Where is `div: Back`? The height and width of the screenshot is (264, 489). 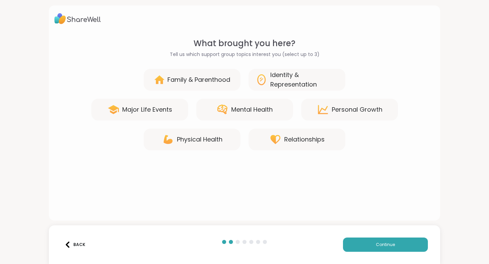 div: Back is located at coordinates (75, 245).